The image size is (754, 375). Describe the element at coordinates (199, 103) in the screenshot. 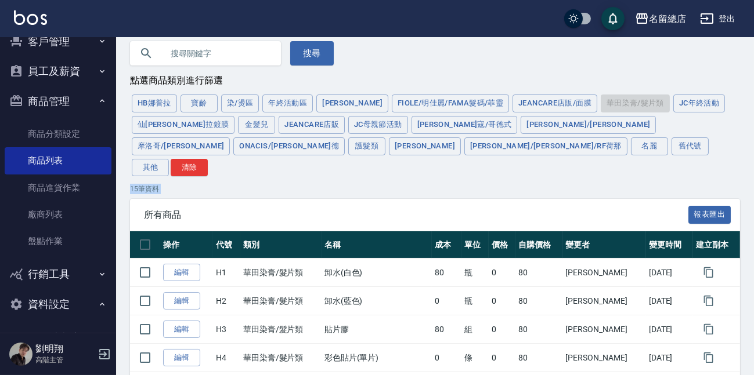

I see `button: 寶齡` at that location.